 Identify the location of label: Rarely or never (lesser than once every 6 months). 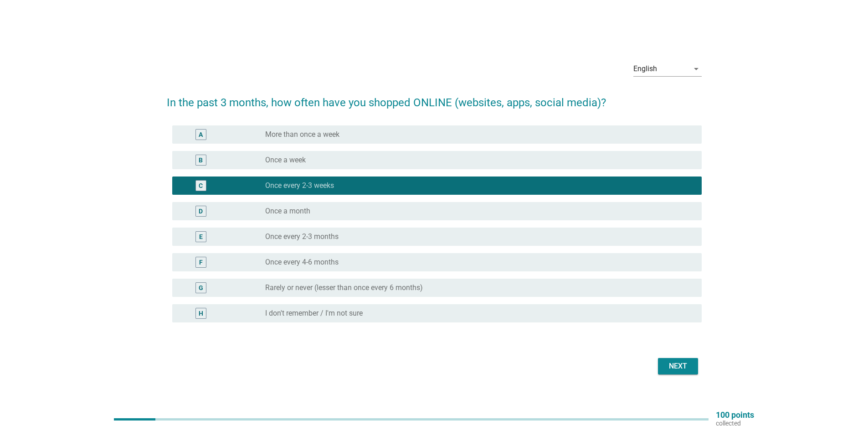
(344, 288).